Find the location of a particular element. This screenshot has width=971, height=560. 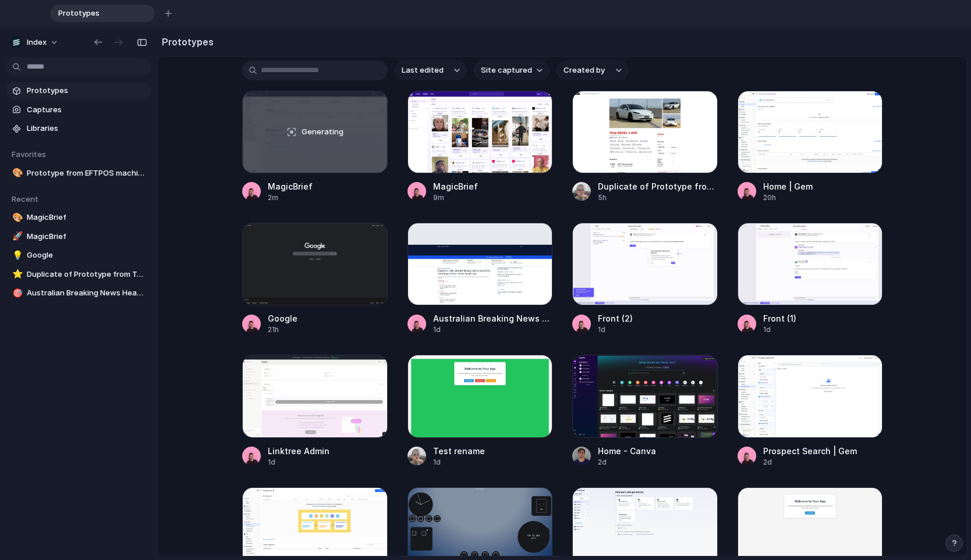

a: Home | GemHome | Gem20h is located at coordinates (810, 146).